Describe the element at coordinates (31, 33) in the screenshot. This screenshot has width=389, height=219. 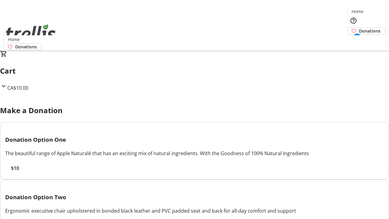
I see `img: Orient E2E Organization JdJVlxu9gs's Logo` at that location.